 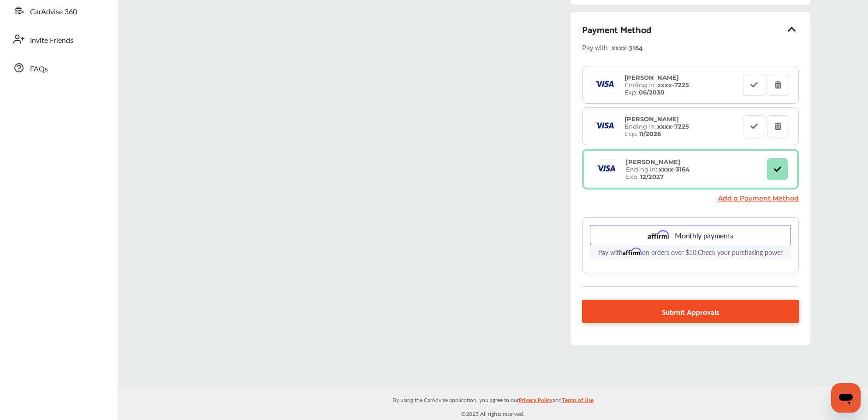 I want to click on span: Invite Friends, so click(x=52, y=41).